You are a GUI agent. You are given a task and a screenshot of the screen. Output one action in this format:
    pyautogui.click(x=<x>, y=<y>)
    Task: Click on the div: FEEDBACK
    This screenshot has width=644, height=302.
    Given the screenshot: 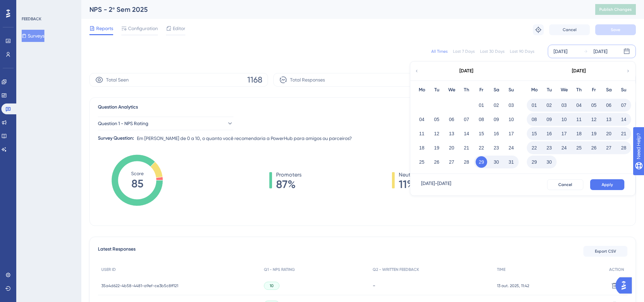 What is the action you would take?
    pyautogui.click(x=31, y=19)
    